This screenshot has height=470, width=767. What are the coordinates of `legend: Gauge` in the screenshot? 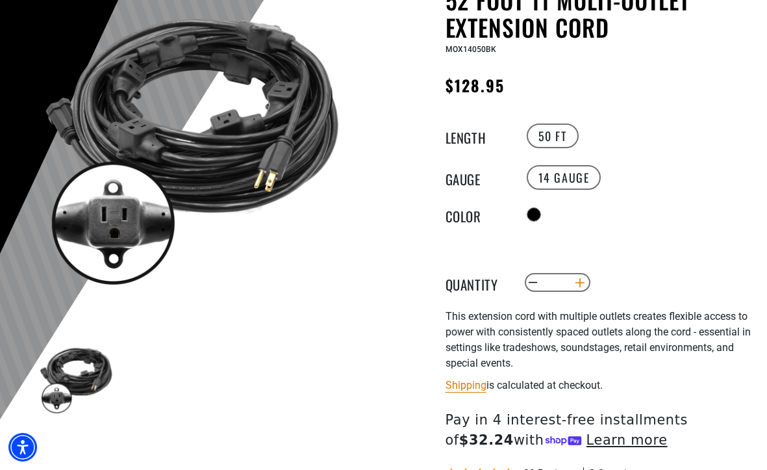 It's located at (478, 177).